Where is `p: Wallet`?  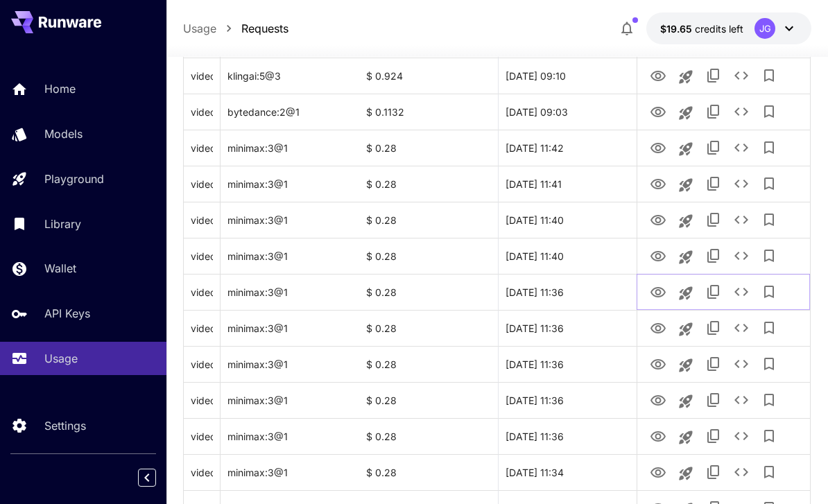 p: Wallet is located at coordinates (60, 268).